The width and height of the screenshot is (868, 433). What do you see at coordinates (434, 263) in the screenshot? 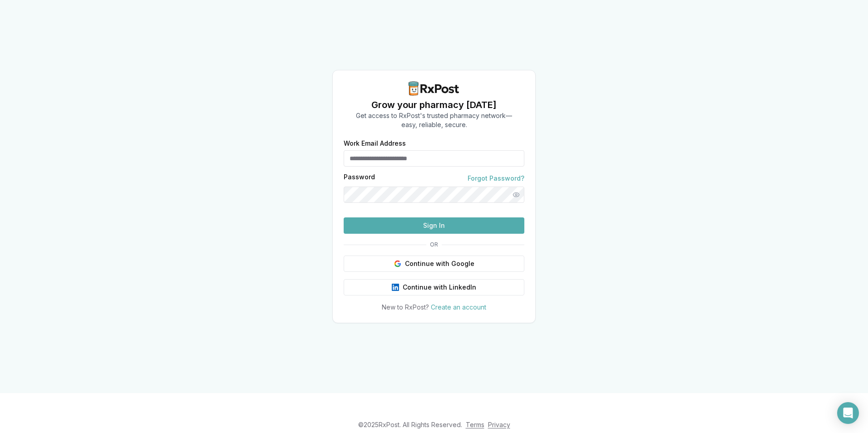
I see `button: Continue with Google` at bounding box center [434, 263].